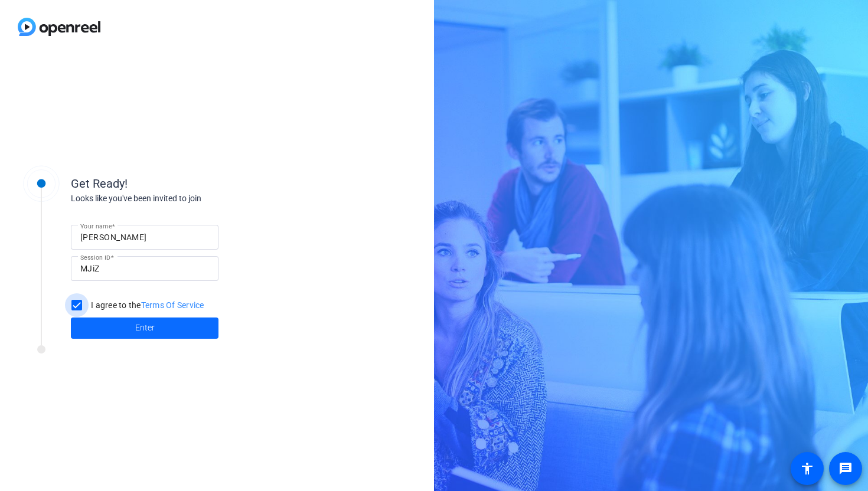 This screenshot has height=491, width=868. Describe the element at coordinates (144, 328) in the screenshot. I see `span: Enter` at that location.